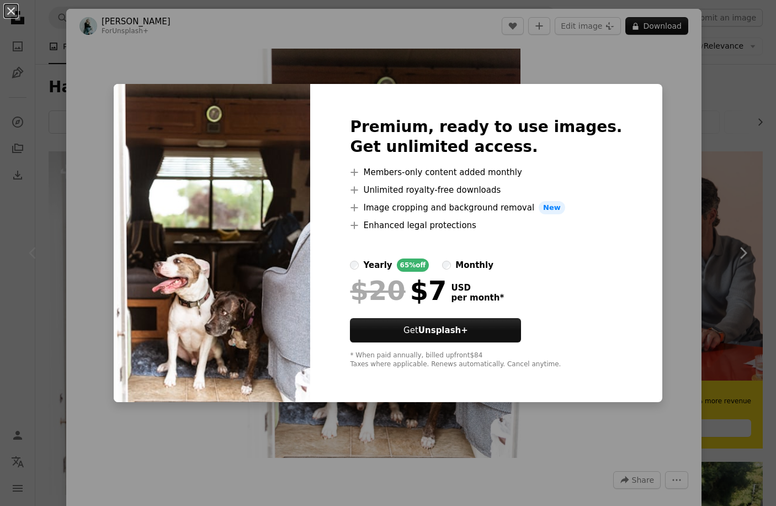 The height and width of the screenshot is (506, 776). I want to click on h2: Premium, ready to use images. Get unlimited access., so click(486, 137).